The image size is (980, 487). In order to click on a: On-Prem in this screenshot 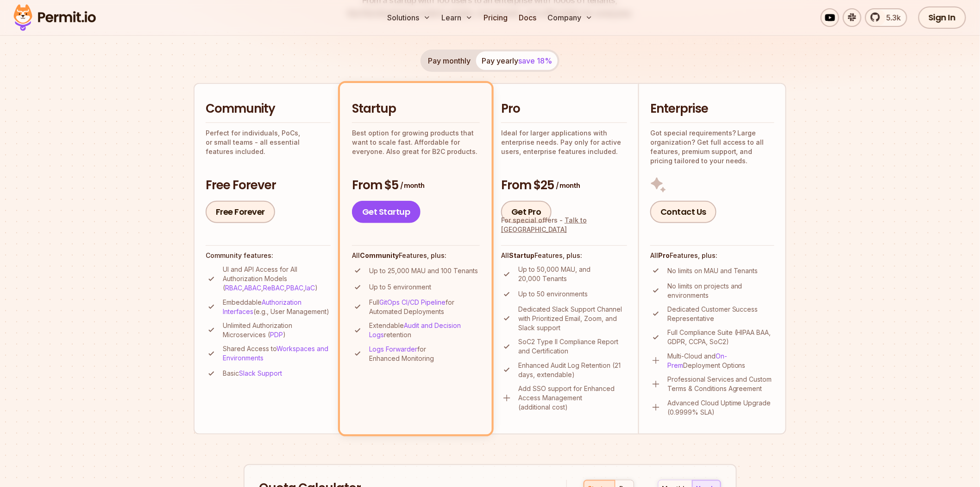, I will do `click(697, 360)`.